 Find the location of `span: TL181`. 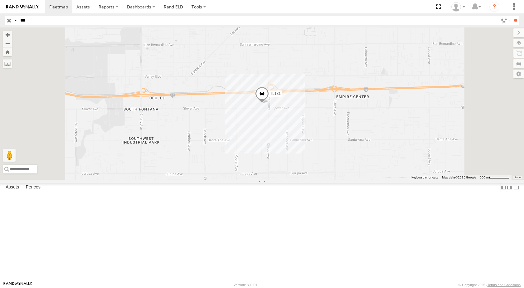

span: TL181 is located at coordinates (276, 94).